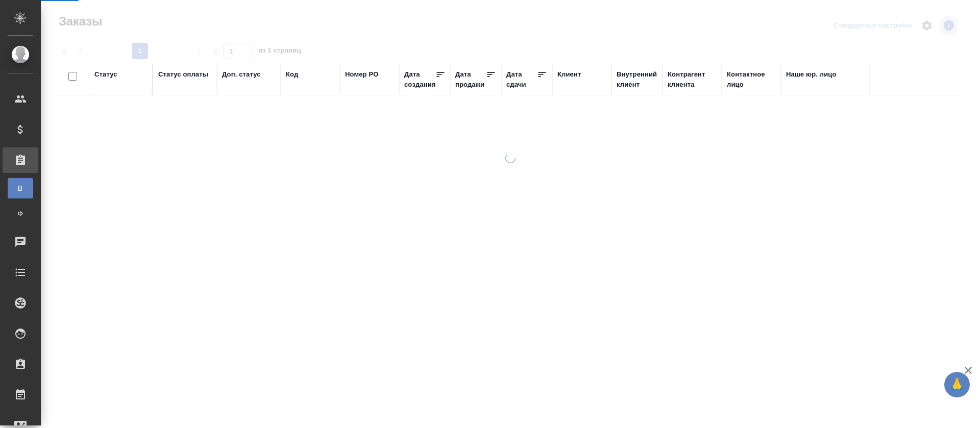 Image resolution: width=980 pixels, height=428 pixels. What do you see at coordinates (751, 80) in the screenshot?
I see `div: Контактное лицо` at bounding box center [751, 80].